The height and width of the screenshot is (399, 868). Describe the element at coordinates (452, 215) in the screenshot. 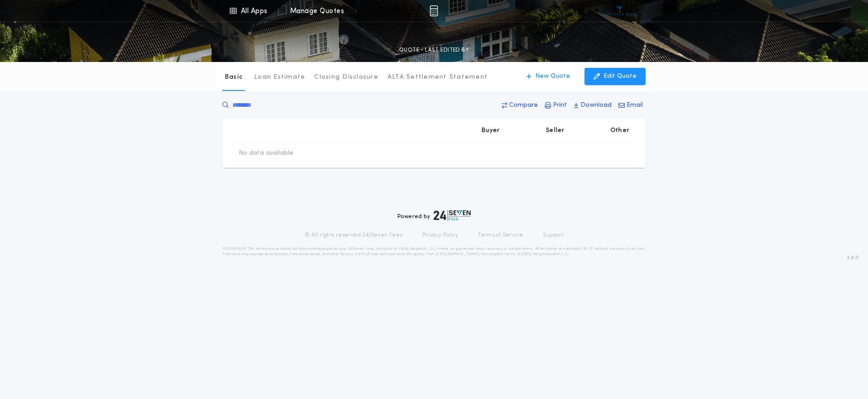

I see `img: logo` at that location.